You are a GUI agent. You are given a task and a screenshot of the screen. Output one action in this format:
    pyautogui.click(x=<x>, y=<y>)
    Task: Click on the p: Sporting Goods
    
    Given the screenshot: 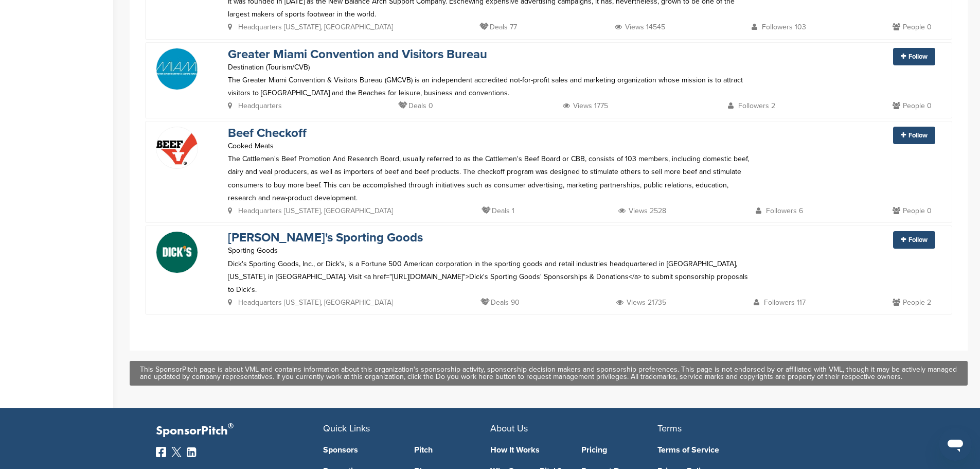 What is the action you would take?
    pyautogui.click(x=325, y=250)
    